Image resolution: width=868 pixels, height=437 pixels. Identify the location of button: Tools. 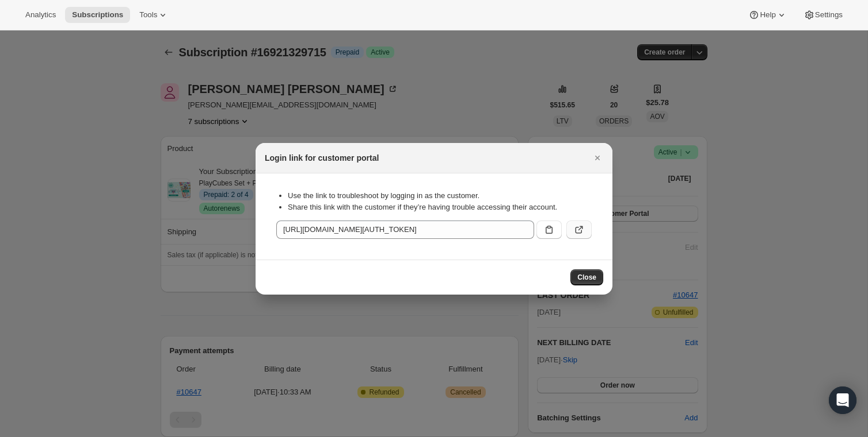
(153, 15).